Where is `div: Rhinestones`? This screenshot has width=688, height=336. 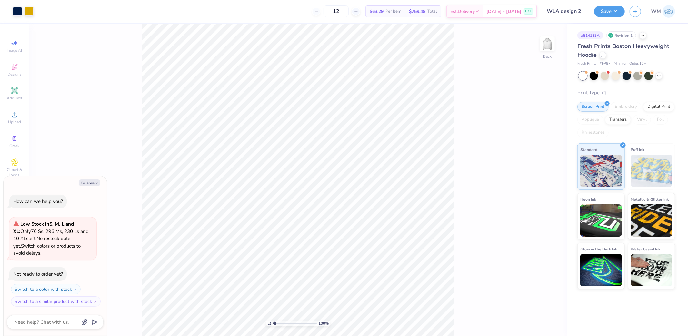 div: Rhinestones is located at coordinates (592, 132).